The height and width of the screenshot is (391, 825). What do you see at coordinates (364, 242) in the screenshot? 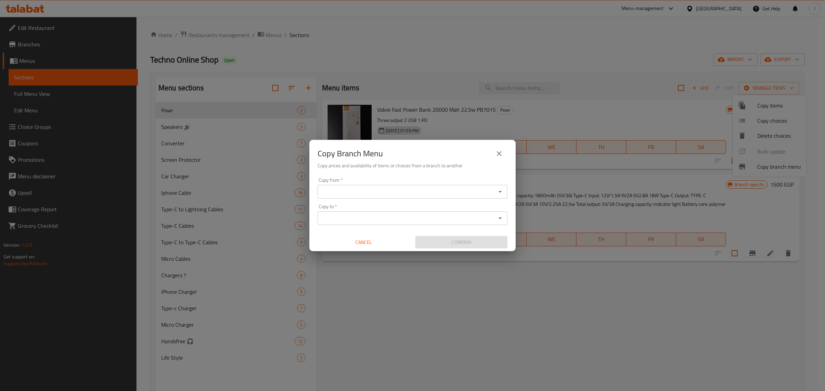
I see `span: Cancel` at bounding box center [364, 242].